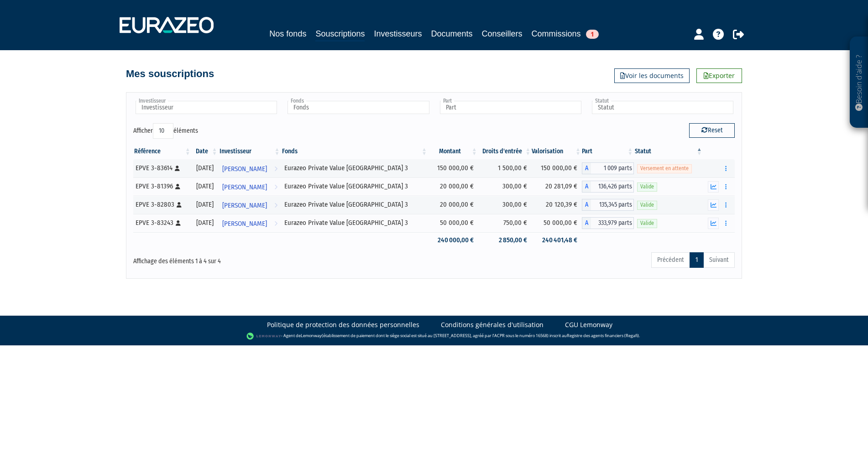 This screenshot has width=868, height=469. Describe the element at coordinates (264, 337) in the screenshot. I see `img: logo-lemonway.png` at that location.